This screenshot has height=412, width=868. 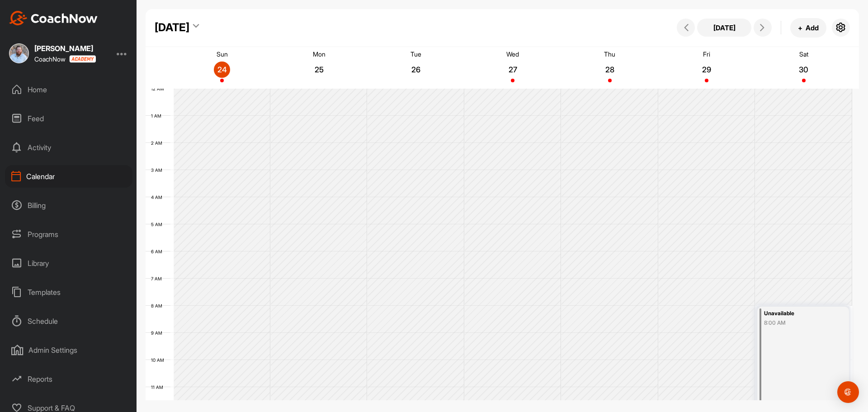 I want to click on div: Open Intercom Messenger, so click(x=848, y=392).